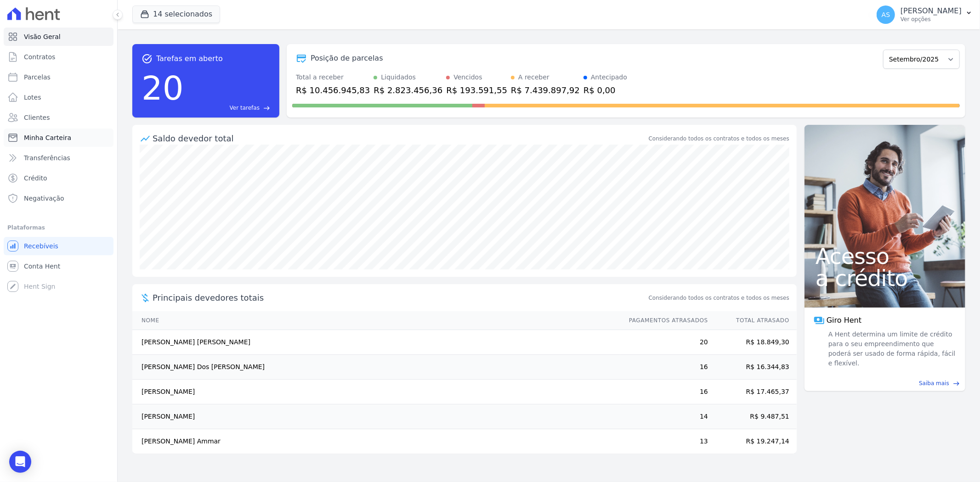 The width and height of the screenshot is (980, 482). I want to click on td: 14, so click(664, 417).